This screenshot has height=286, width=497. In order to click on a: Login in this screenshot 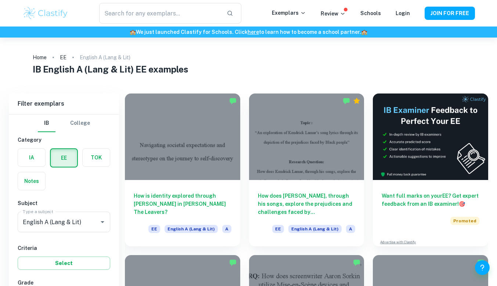, I will do `click(403, 13)`.